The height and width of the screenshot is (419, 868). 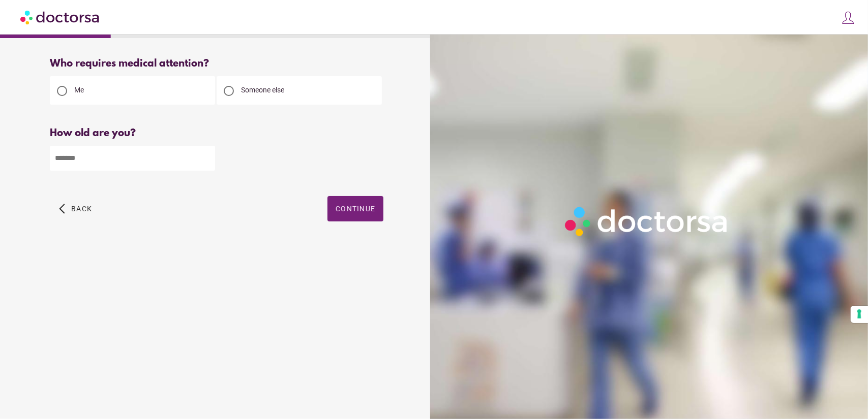 I want to click on div: How old are you?, so click(x=217, y=133).